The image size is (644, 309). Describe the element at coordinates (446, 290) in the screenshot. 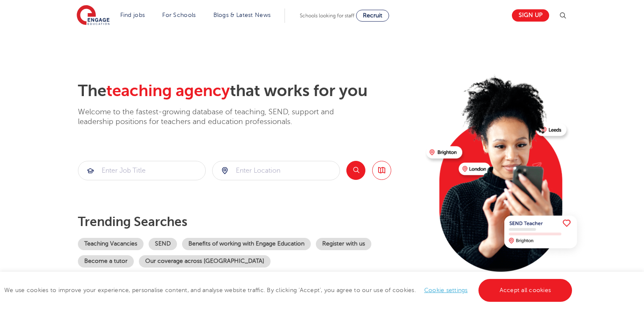

I see `a: Cookie settings` at that location.